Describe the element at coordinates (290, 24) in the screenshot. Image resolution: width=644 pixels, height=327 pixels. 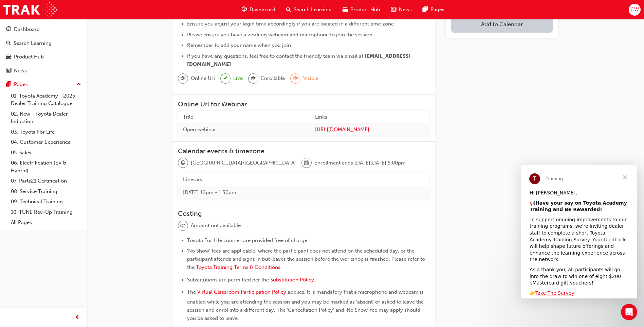
I see `span: Ensure you adjust your login time accordingly if you are located in a different time zone` at that location.